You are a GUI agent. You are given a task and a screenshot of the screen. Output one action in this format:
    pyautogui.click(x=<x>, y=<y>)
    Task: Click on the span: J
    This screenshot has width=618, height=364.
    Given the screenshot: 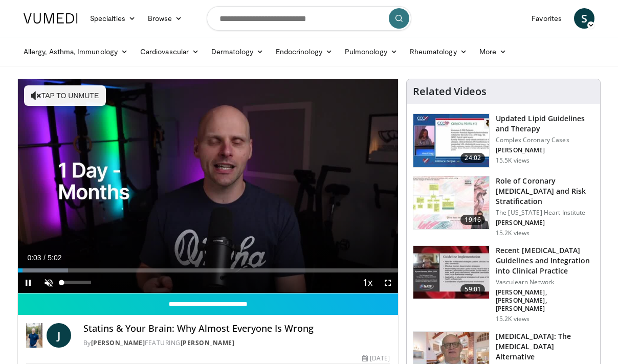 What is the action you would take?
    pyautogui.click(x=59, y=335)
    